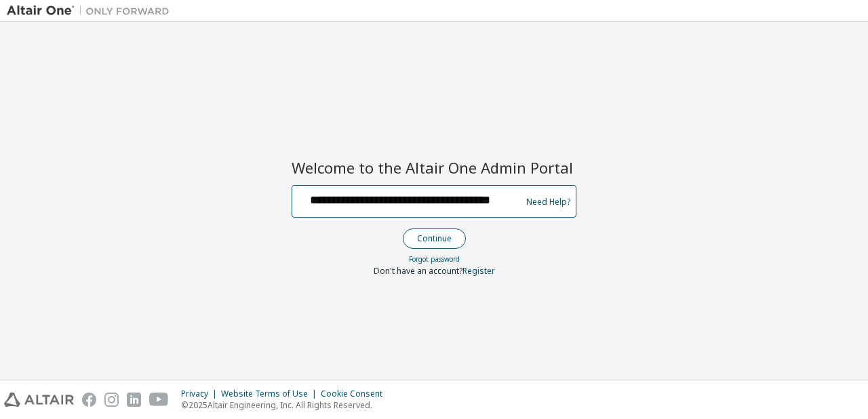  Describe the element at coordinates (39, 399) in the screenshot. I see `img: altair_logo.svg` at that location.